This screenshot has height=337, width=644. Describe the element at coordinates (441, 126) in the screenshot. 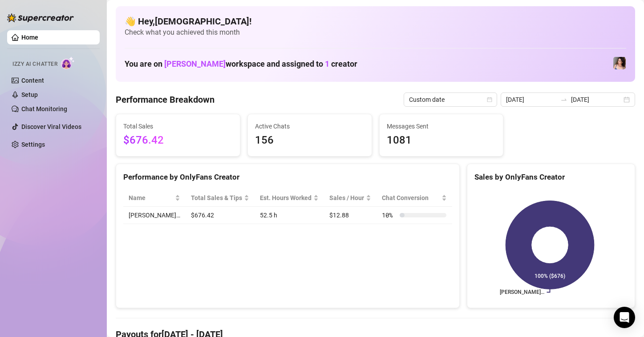

I see `span: Messages Sent` at that location.